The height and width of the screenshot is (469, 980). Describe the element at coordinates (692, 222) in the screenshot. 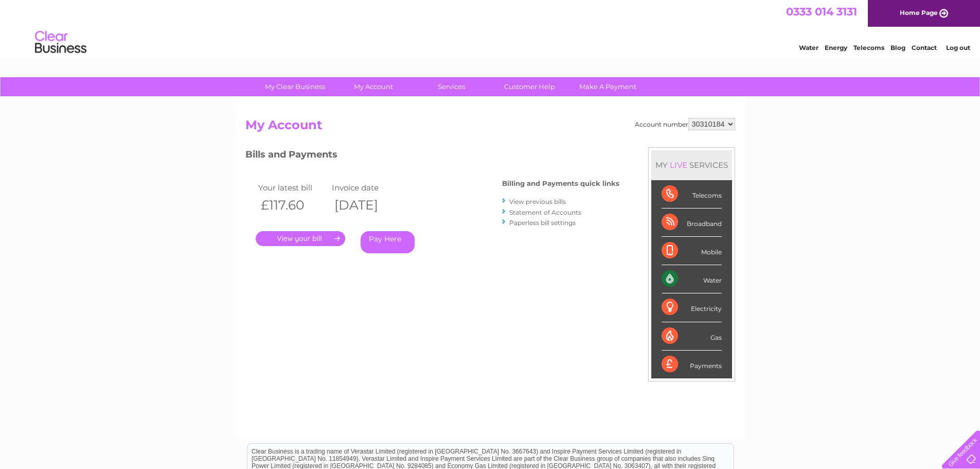

I see `div: Broadband` at that location.